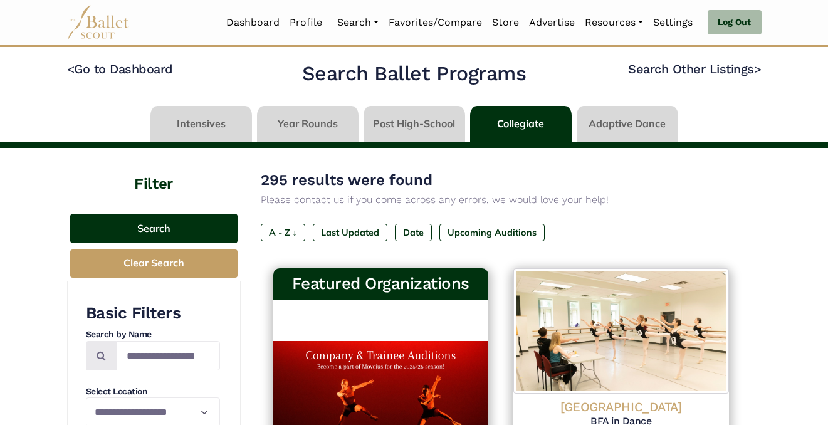  What do you see at coordinates (413, 74) in the screenshot?
I see `h2: Search Ballet Programs` at bounding box center [413, 74].